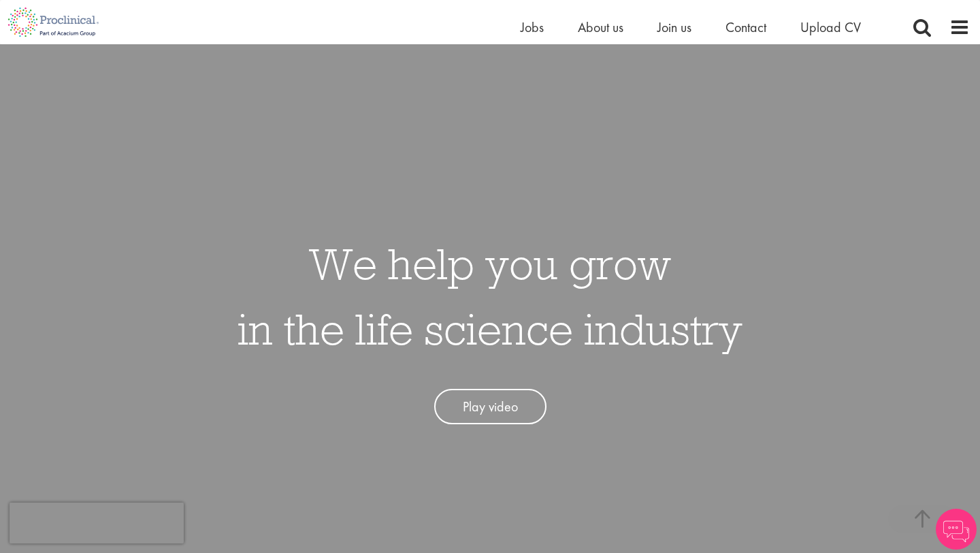 The width and height of the screenshot is (980, 553). What do you see at coordinates (532, 28) in the screenshot?
I see `a: Jobs` at bounding box center [532, 28].